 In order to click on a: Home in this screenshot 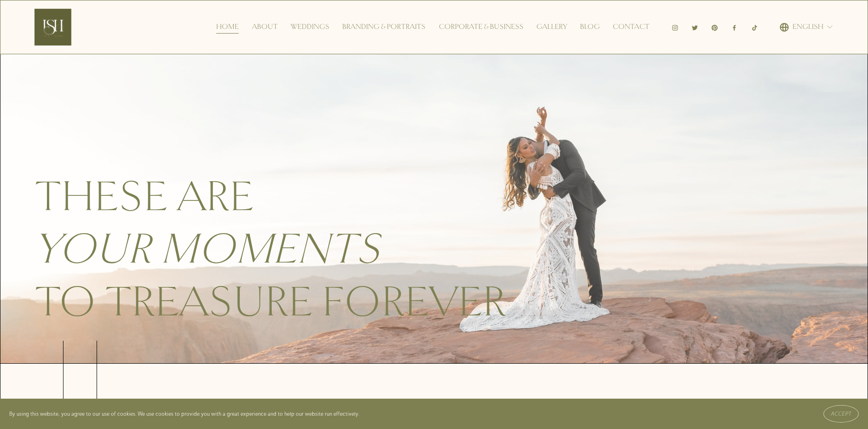, I will do `click(227, 27)`.